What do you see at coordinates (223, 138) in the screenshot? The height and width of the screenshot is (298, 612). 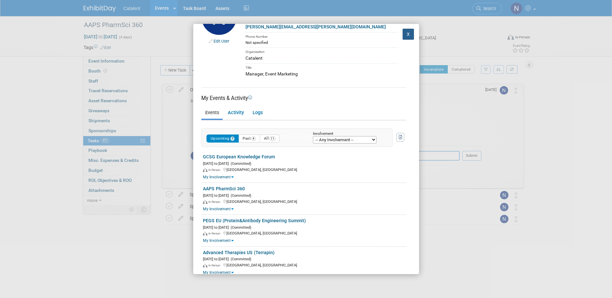 I see `button: Upcoming7` at bounding box center [223, 138].